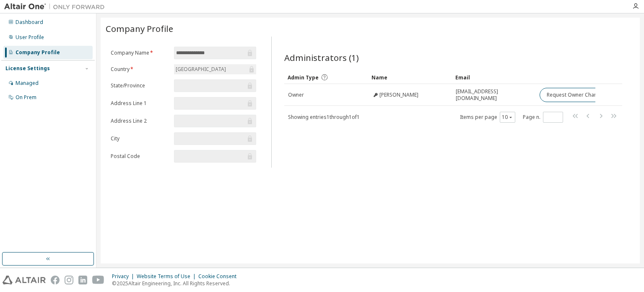 This screenshot has width=644, height=292. I want to click on label: State/Province, so click(140, 86).